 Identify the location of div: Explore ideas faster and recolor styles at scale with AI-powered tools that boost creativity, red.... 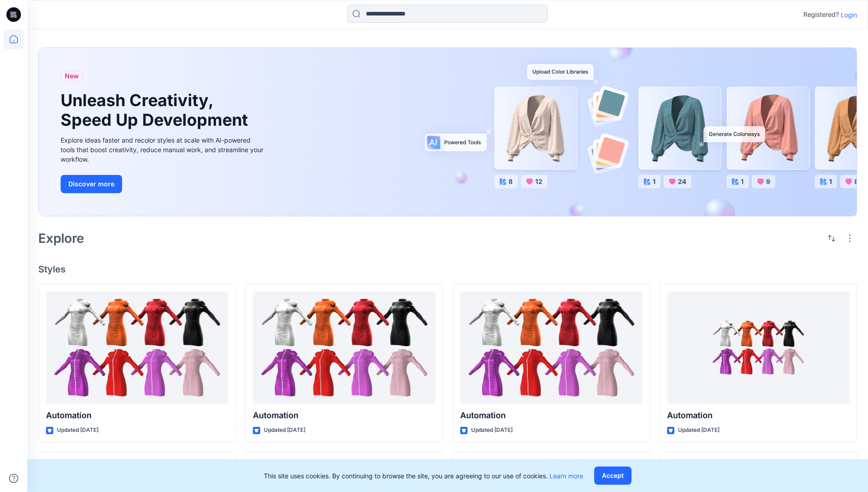
(163, 149).